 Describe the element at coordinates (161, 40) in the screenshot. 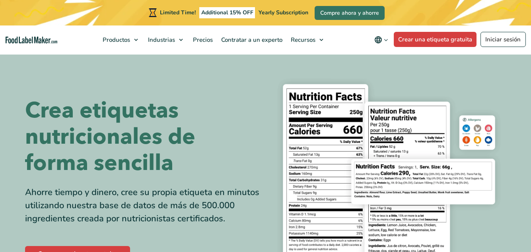

I see `span: Industrias` at that location.